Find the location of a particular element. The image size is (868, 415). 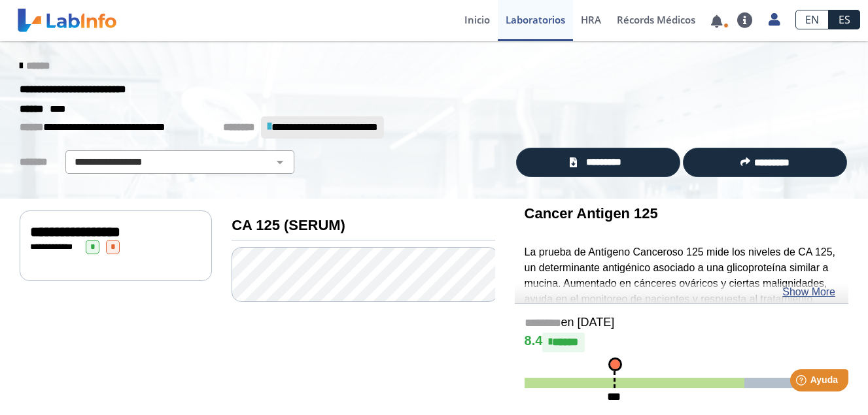

span: Ayuda is located at coordinates (72, 16).